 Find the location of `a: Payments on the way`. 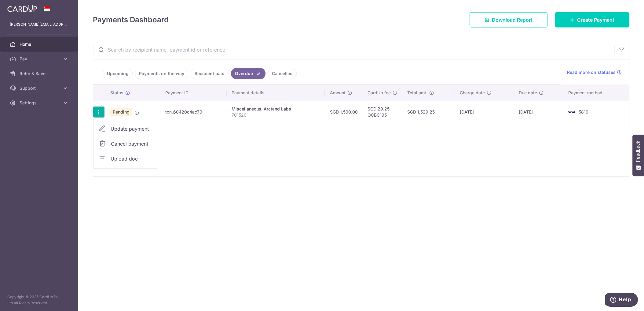

a: Payments on the way is located at coordinates (161, 74).